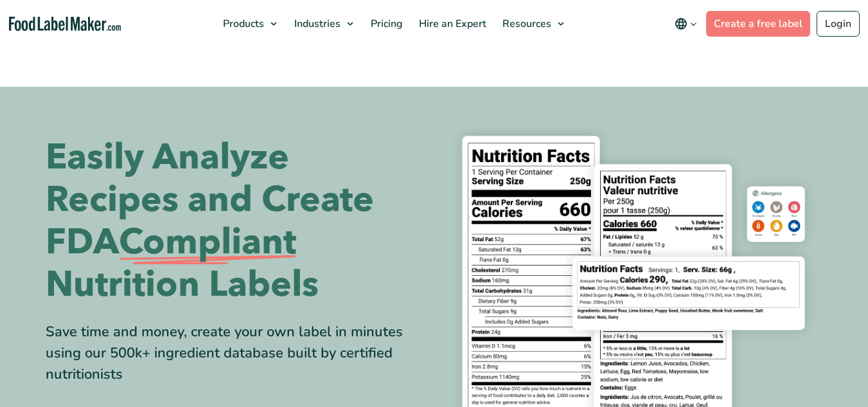 The image size is (868, 407). Describe the element at coordinates (838, 24) in the screenshot. I see `a: Login` at that location.